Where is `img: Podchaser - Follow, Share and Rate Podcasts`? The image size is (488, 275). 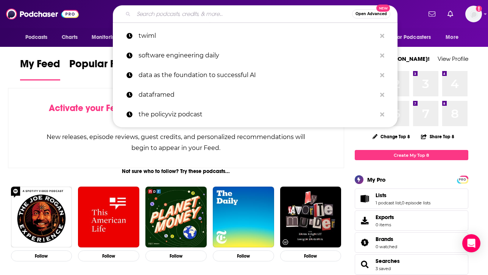 img: Podchaser - Follow, Share and Rate Podcasts is located at coordinates (42, 14).